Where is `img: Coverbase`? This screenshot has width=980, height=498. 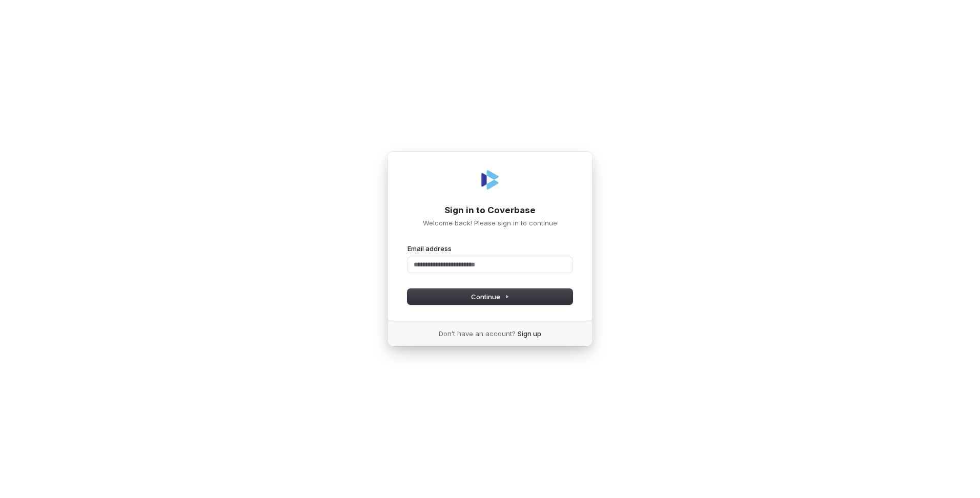
img: Coverbase is located at coordinates (490, 180).